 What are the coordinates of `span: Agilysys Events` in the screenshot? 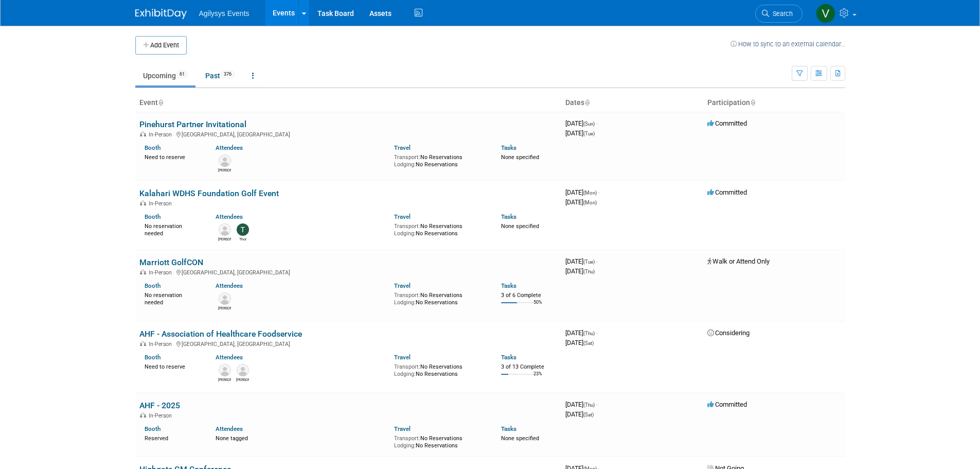 It's located at (225, 13).